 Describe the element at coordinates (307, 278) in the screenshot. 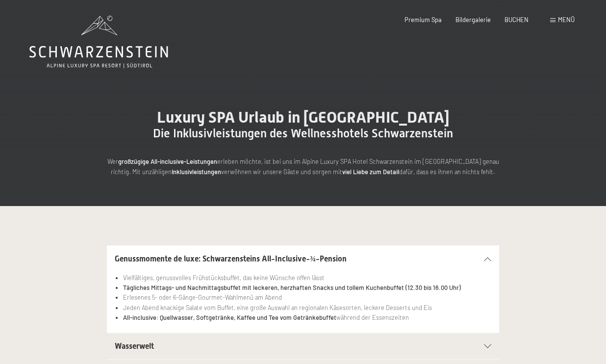

I see `li: Vielfältiges, genussvolles Frühstücksbuffet, das keine Wünsche offen lässt` at that location.